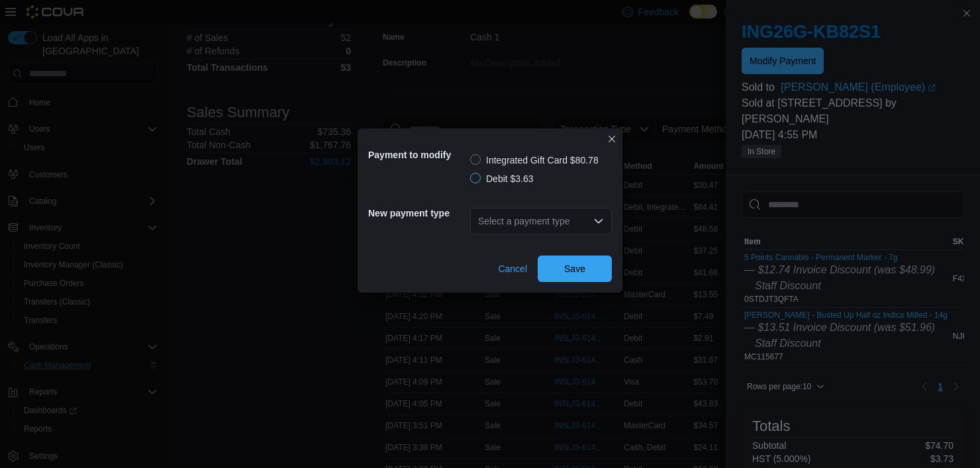 Image resolution: width=980 pixels, height=468 pixels. I want to click on button: Open list of options, so click(599, 221).